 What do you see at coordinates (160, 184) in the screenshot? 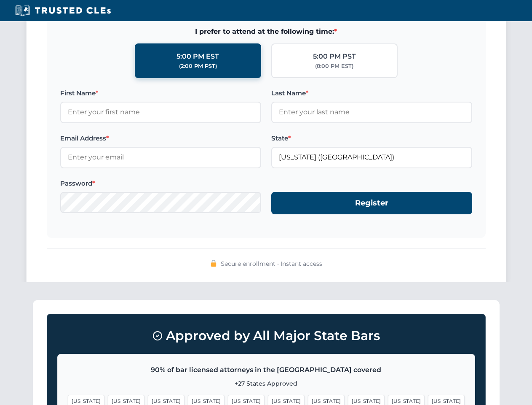
I see `label: Password` at bounding box center [160, 184].